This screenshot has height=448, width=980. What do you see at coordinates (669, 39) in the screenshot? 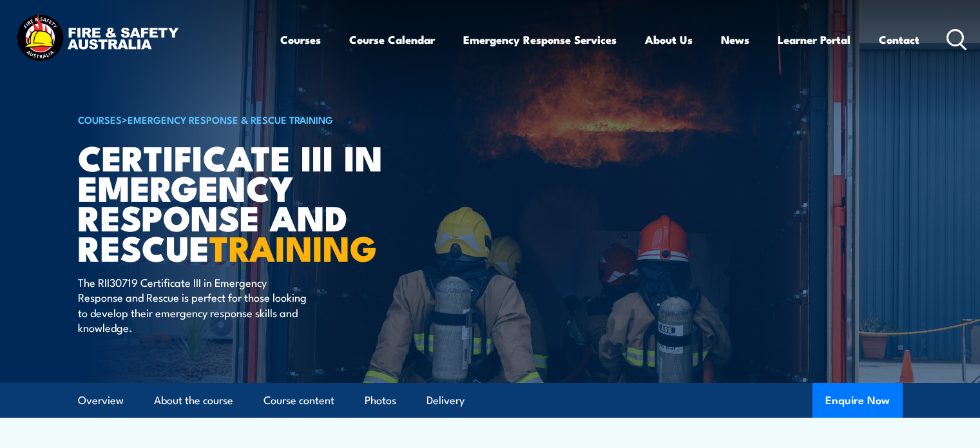
I see `a: About Us` at bounding box center [669, 39].